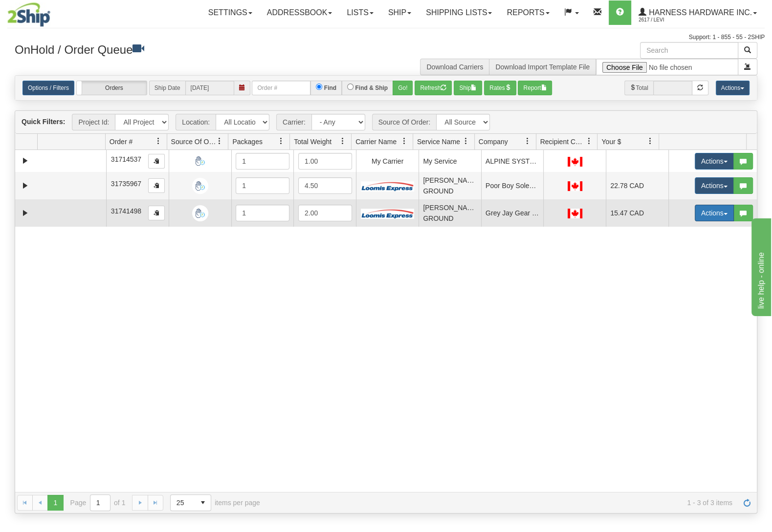 This screenshot has height=532, width=772. Describe the element at coordinates (330, 88) in the screenshot. I see `label: Find` at that location.